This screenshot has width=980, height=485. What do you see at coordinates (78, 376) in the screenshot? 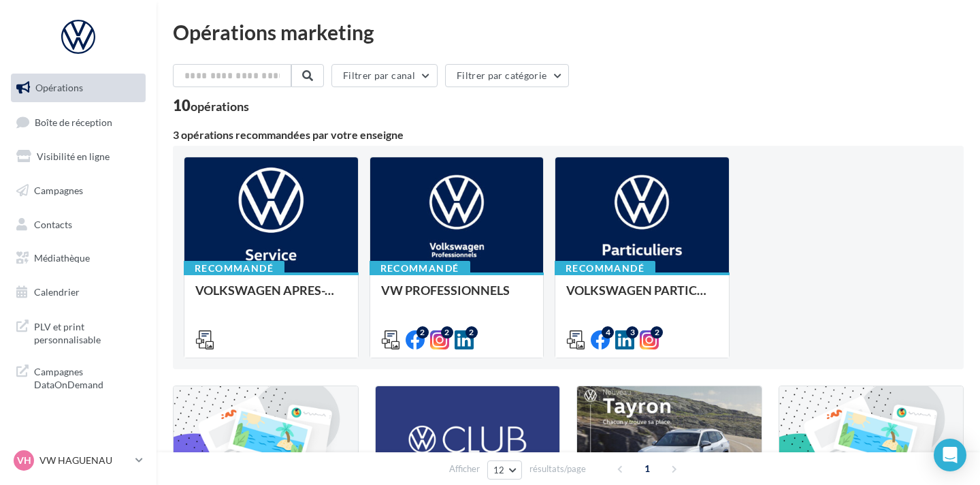
I see `a: Campagnes DataOnDemand` at bounding box center [78, 376].